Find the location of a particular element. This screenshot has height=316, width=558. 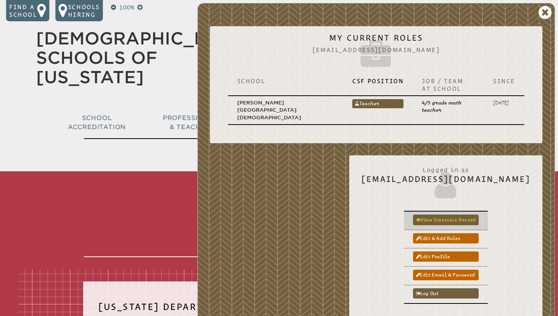

span: Logged in as is located at coordinates (446, 168).